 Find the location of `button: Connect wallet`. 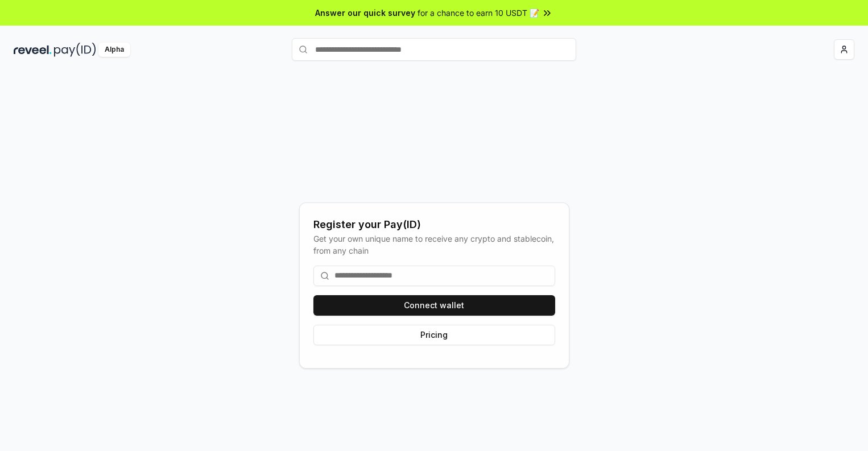

button: Connect wallet is located at coordinates (434, 305).